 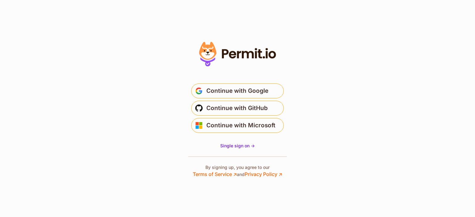 What do you see at coordinates (237, 91) in the screenshot?
I see `button: Continue with Google` at bounding box center [237, 91].